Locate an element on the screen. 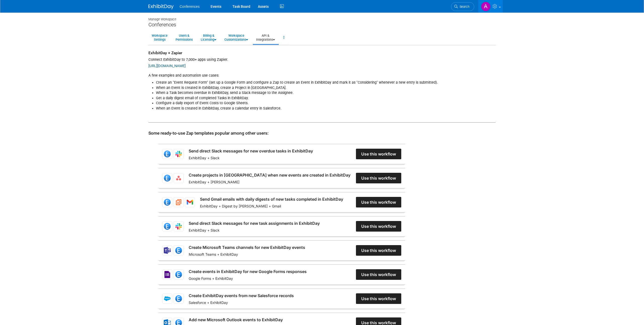 This screenshot has width=644, height=325. img: Alexa Wennerholm is located at coordinates (486, 7).